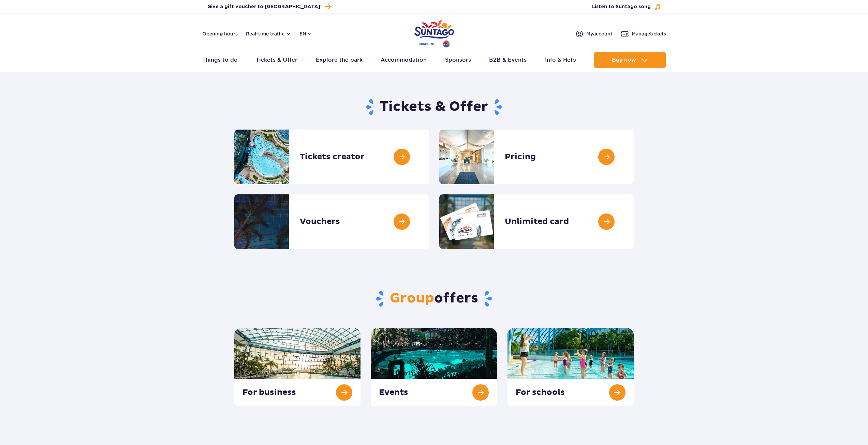 The width and height of the screenshot is (868, 445). What do you see at coordinates (508, 60) in the screenshot?
I see `a: B2B & Events` at bounding box center [508, 60].